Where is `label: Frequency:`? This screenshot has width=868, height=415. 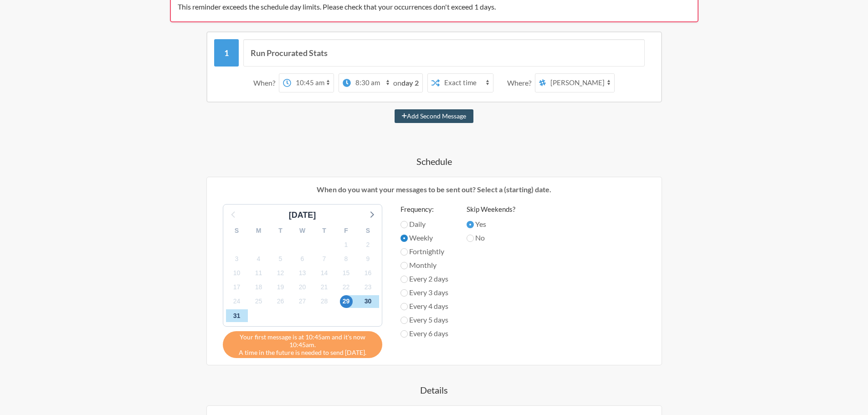 label: Frequency: is located at coordinates (424, 209).